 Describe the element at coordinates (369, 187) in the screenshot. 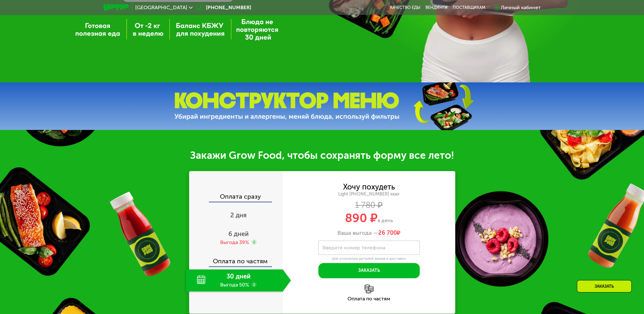

I see `div: Хочу похудеть` at that location.